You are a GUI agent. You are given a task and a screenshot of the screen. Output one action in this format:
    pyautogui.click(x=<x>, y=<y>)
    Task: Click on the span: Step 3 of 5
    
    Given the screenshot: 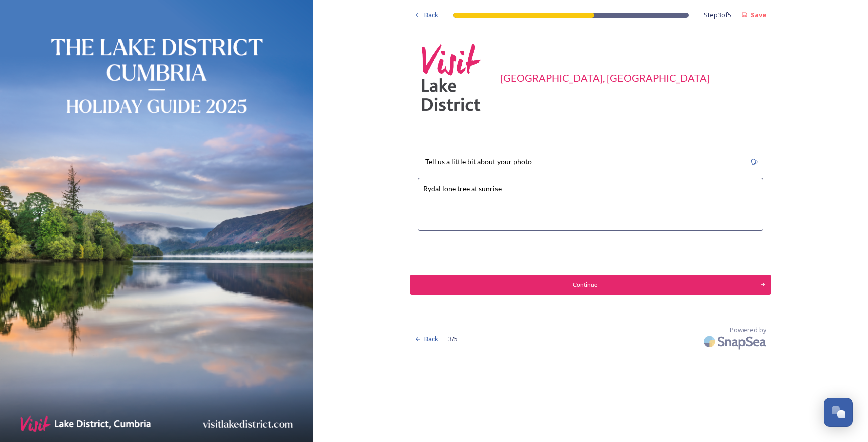 What is the action you would take?
    pyautogui.click(x=718, y=14)
    